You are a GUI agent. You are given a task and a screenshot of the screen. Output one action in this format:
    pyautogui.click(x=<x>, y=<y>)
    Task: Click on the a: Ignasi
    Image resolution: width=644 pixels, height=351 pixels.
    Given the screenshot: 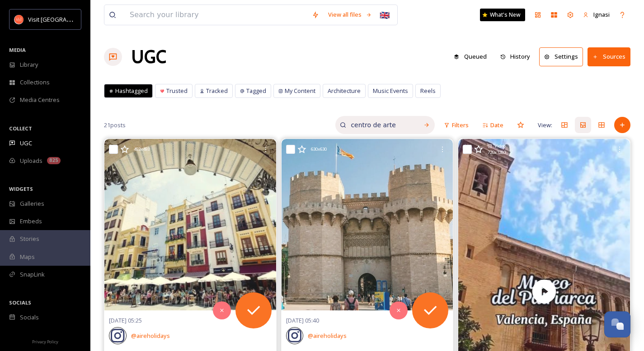 What is the action you would take?
    pyautogui.click(x=596, y=15)
    